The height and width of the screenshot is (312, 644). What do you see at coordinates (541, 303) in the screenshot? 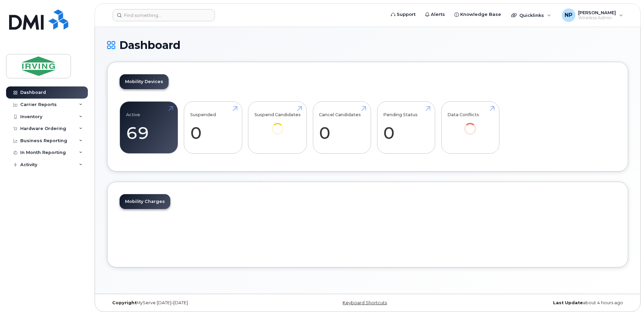
I see `div: about 4 hours ago` at bounding box center [541, 303].